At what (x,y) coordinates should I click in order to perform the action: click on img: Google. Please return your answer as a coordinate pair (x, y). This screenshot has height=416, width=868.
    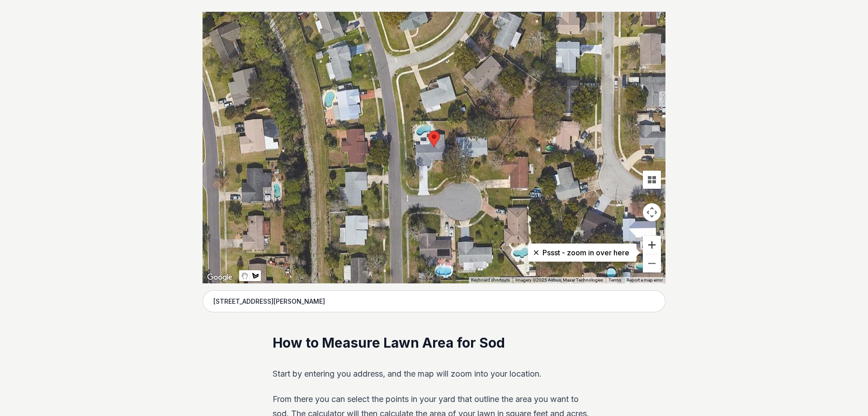
    Looking at the image, I should click on (220, 277).